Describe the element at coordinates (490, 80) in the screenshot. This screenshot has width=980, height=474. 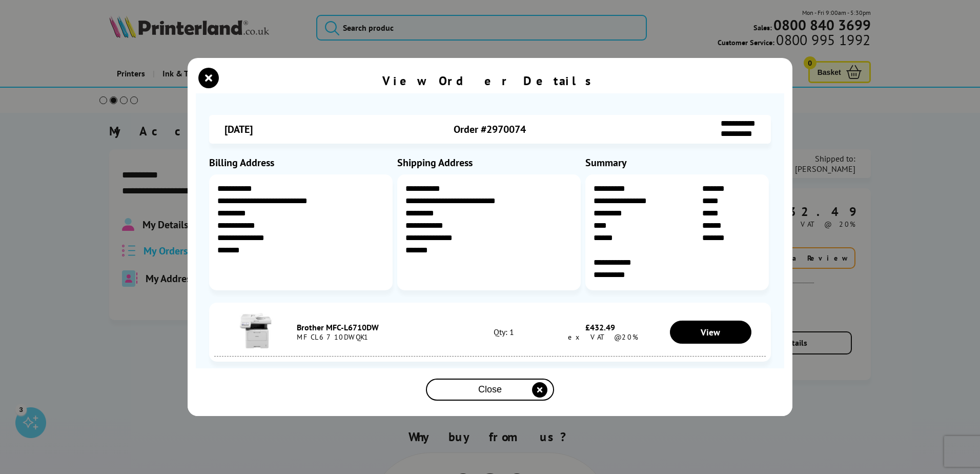
I see `div: View Order Details` at that location.